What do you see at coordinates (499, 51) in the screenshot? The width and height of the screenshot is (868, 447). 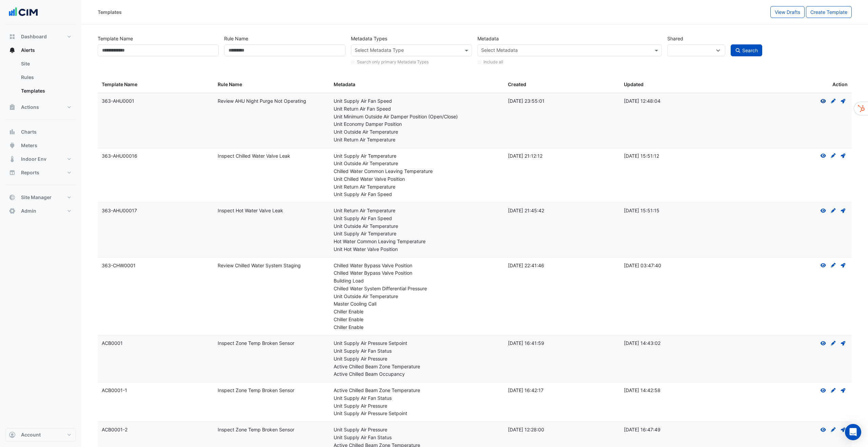 I see `div: Select Metadata` at bounding box center [499, 51].